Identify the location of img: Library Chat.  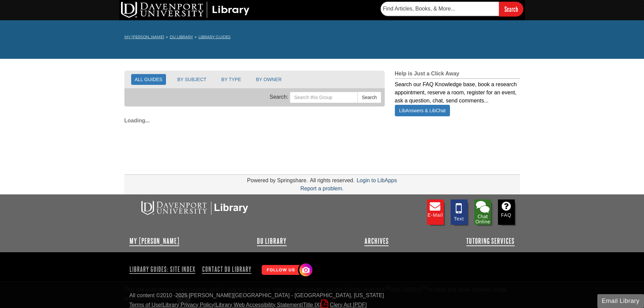
(482, 212).